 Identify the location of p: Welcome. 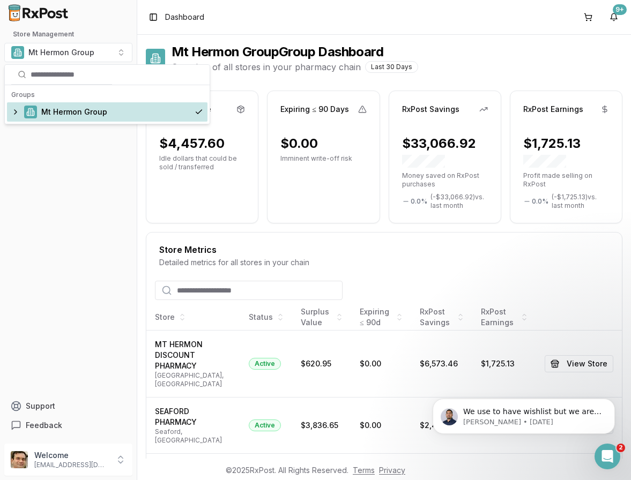
(71, 456).